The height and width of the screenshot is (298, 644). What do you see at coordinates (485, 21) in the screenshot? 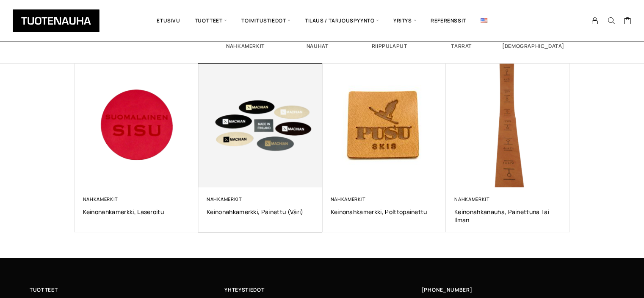
I see `img: English` at bounding box center [485, 21].